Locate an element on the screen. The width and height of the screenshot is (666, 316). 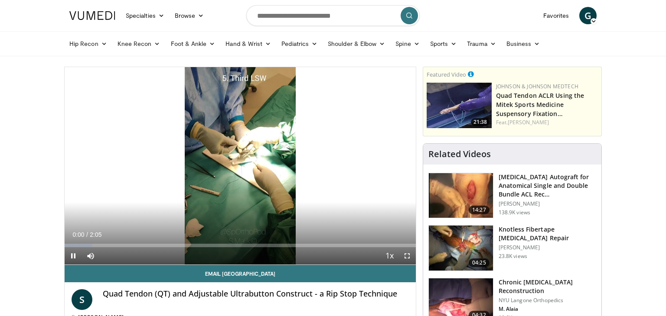
button: Playback Rate is located at coordinates (390, 256).